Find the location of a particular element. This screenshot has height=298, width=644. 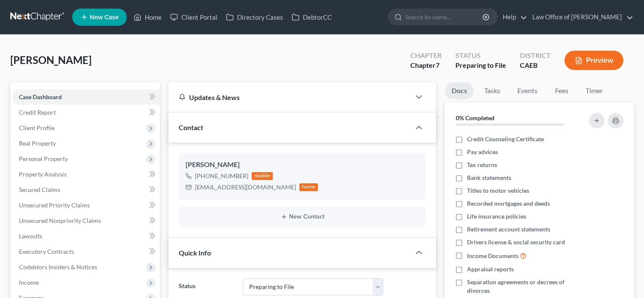

a: Docs is located at coordinates (459, 91).